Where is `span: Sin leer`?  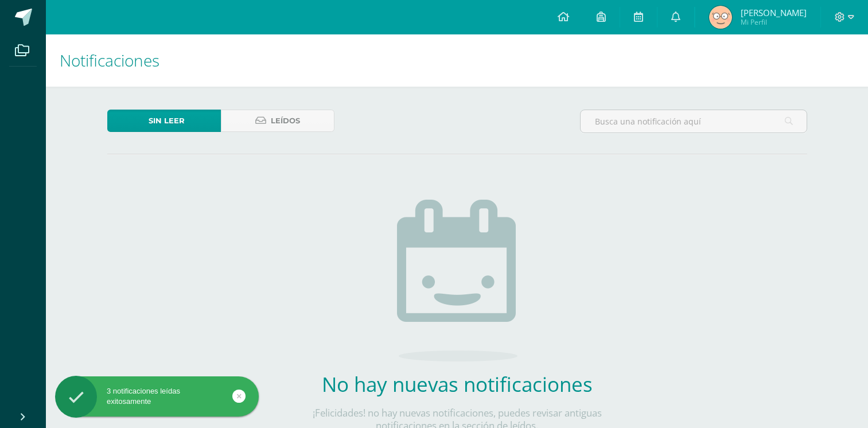 span: Sin leer is located at coordinates (166, 120).